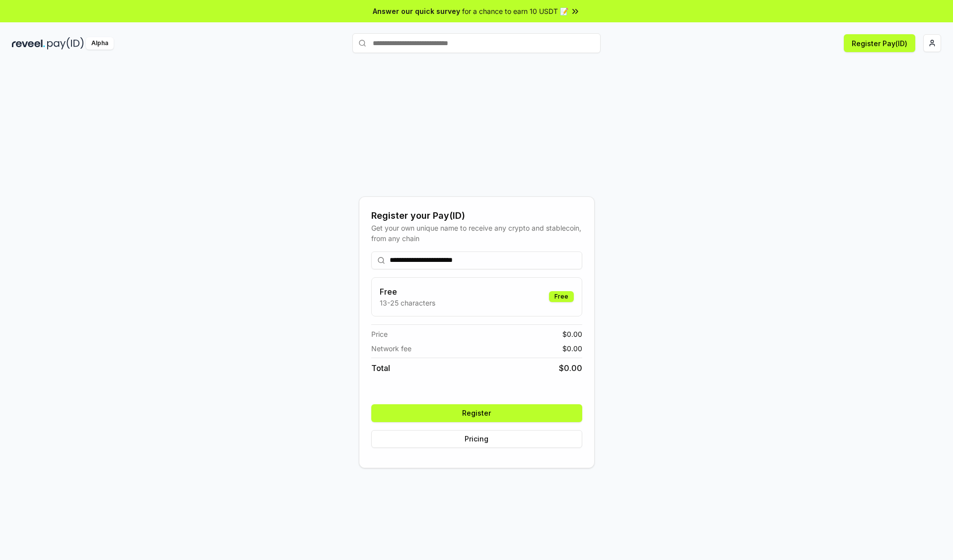 This screenshot has height=560, width=953. Describe the element at coordinates (476, 233) in the screenshot. I see `div: Get your own unique name to receive any crypto and stablecoin, from any chain` at that location.